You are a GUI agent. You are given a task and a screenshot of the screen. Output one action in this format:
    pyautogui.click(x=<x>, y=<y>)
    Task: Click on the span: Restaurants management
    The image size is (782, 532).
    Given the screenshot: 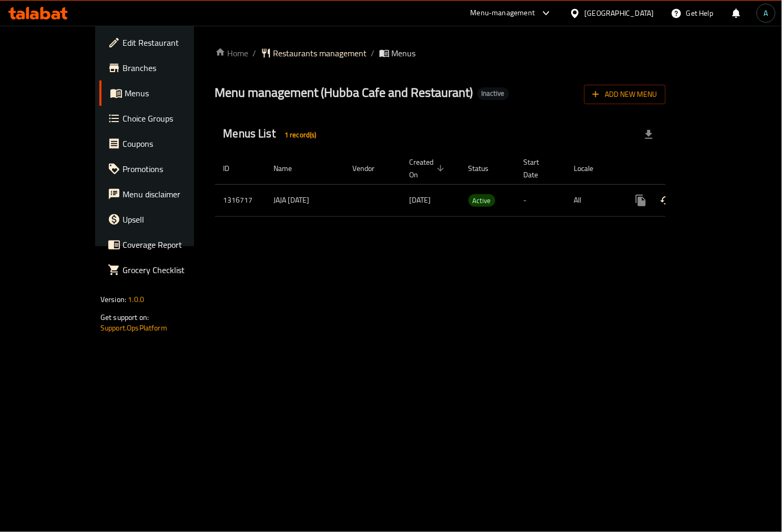 What is the action you would take?
    pyautogui.click(x=320, y=54)
    